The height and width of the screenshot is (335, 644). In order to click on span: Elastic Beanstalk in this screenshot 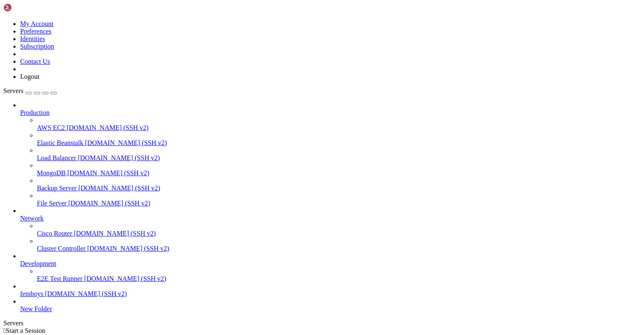, I will do `click(60, 143)`.